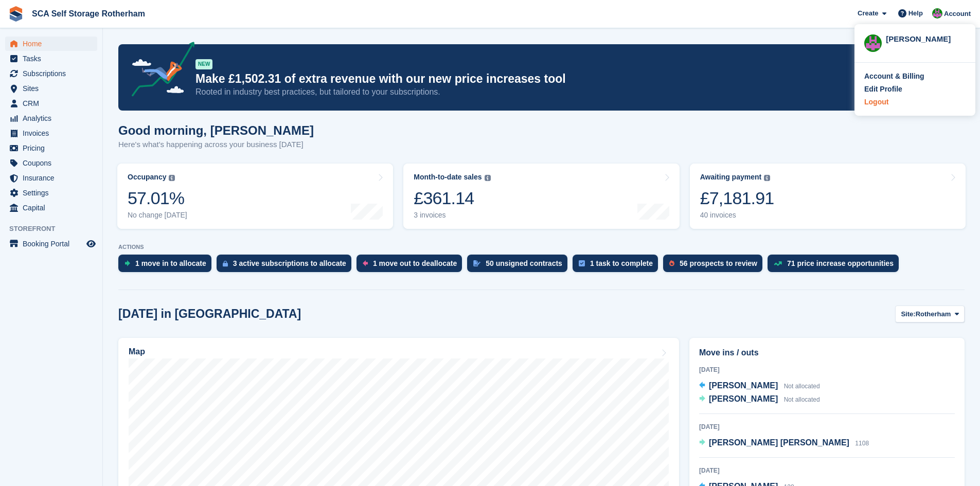  Describe the element at coordinates (170, 263) in the screenshot. I see `div: 1 move in to allocate` at that location.